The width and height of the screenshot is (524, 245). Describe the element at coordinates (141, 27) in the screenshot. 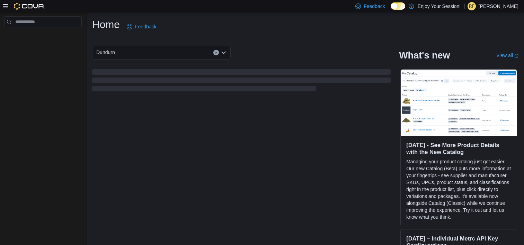

I see `a: Feedback` at that location.